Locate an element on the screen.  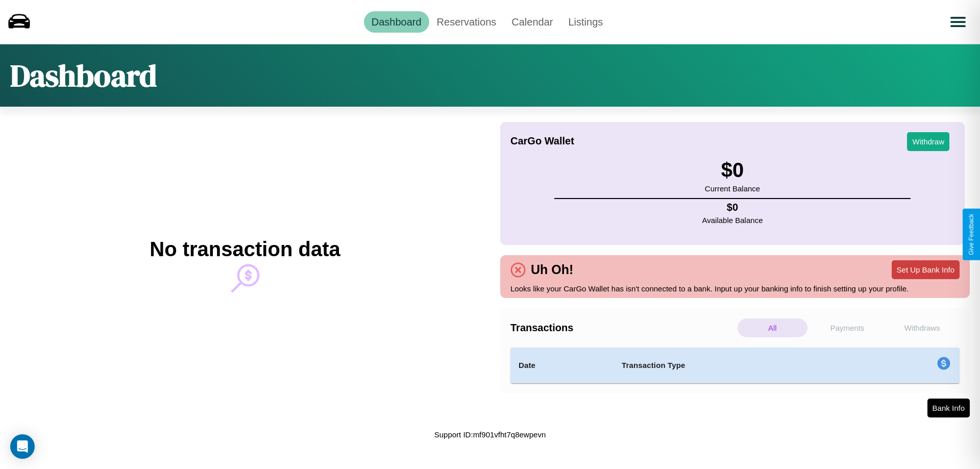
button: Bank Info is located at coordinates (949, 408).